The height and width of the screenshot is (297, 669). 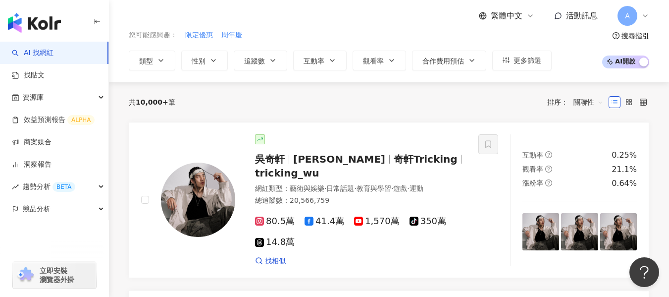 I want to click on img: chrome extension, so click(x=25, y=275).